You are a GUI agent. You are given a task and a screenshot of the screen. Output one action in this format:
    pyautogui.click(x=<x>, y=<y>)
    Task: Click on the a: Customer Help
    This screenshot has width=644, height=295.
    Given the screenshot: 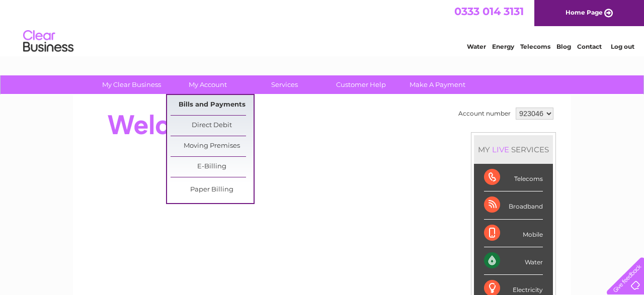 What is the action you would take?
    pyautogui.click(x=361, y=84)
    